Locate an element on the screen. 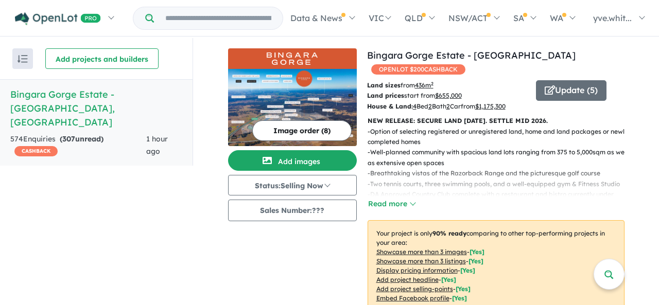  button: Add projects and builders is located at coordinates (102, 59).